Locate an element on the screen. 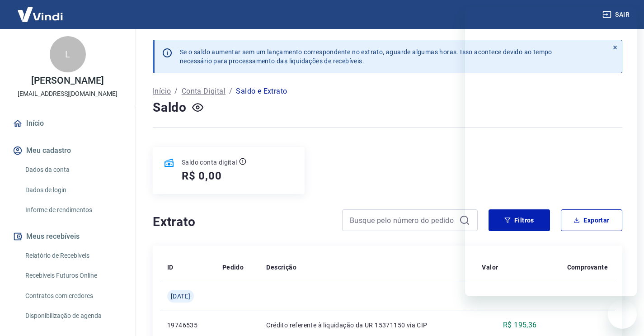  p: R$ 195,36 is located at coordinates (520, 325).